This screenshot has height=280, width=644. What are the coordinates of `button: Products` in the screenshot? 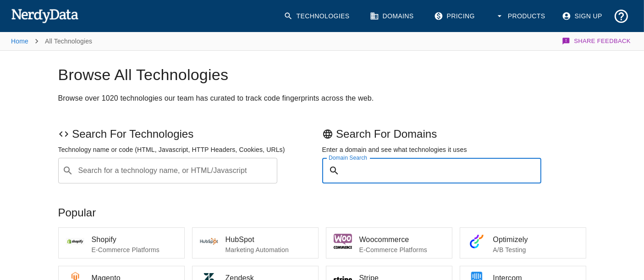 It's located at (521, 16).